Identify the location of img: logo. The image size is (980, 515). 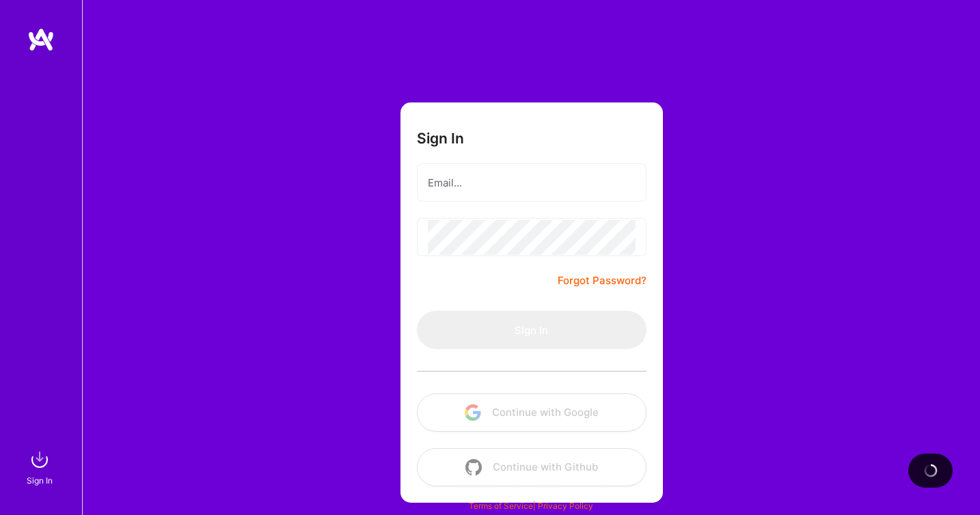
(41, 40).